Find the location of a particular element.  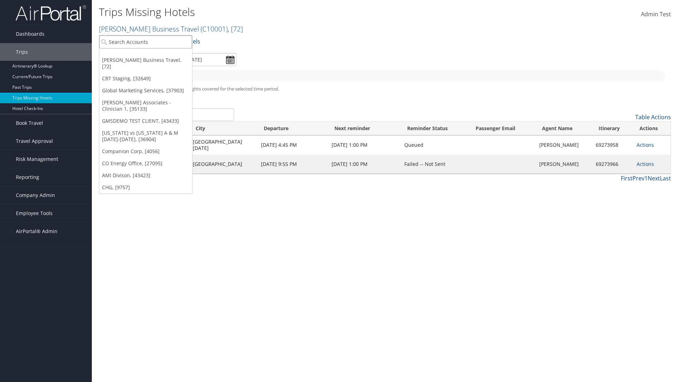

th: City: activate to sort column ascending is located at coordinates (223, 128).